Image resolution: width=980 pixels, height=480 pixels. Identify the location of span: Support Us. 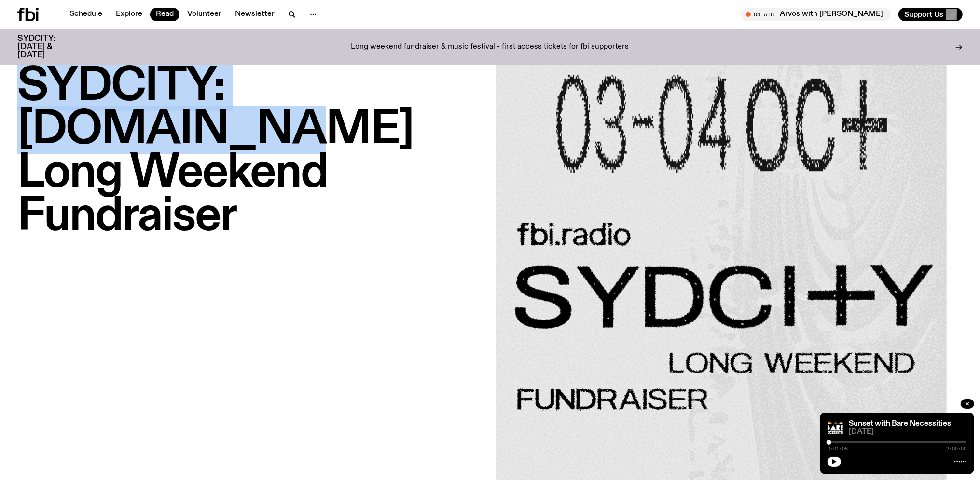
(923, 15).